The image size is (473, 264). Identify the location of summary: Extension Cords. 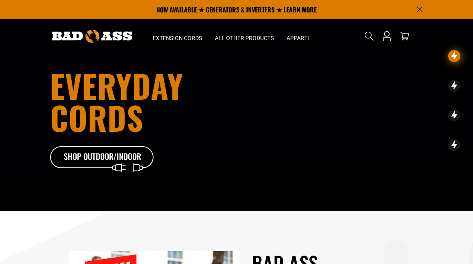
(177, 36).